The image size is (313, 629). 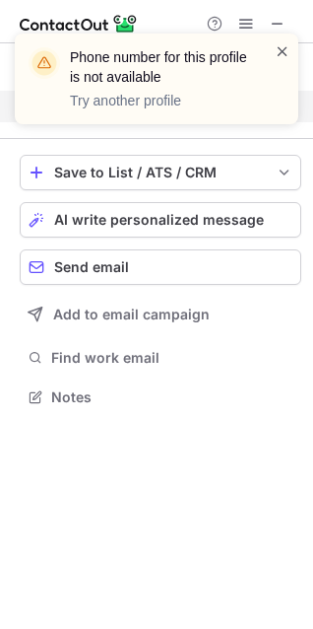 I want to click on button: Notes, so click(x=161, y=397).